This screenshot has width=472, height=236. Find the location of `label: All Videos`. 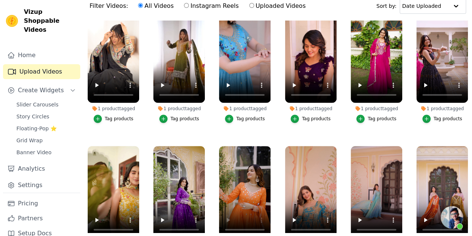

label: All Videos is located at coordinates (156, 6).